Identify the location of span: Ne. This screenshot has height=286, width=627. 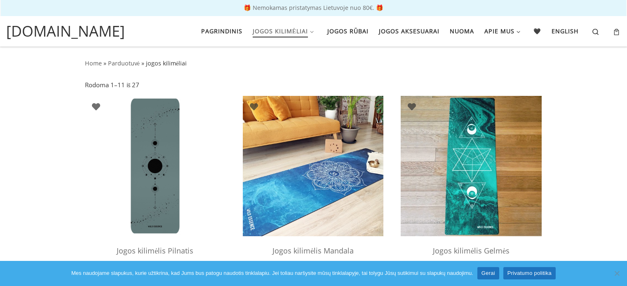
(617, 274).